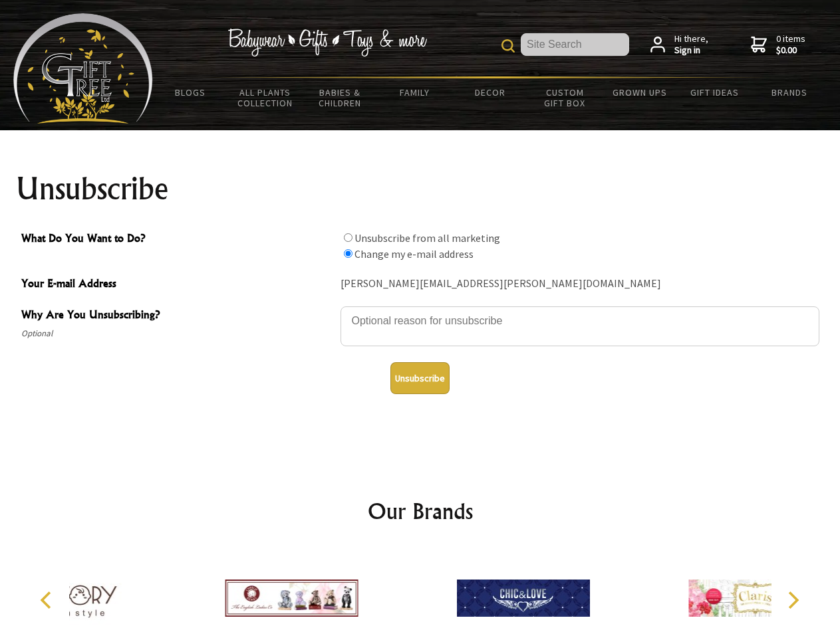 The image size is (840, 638). I want to click on a: Babies & Children, so click(340, 98).